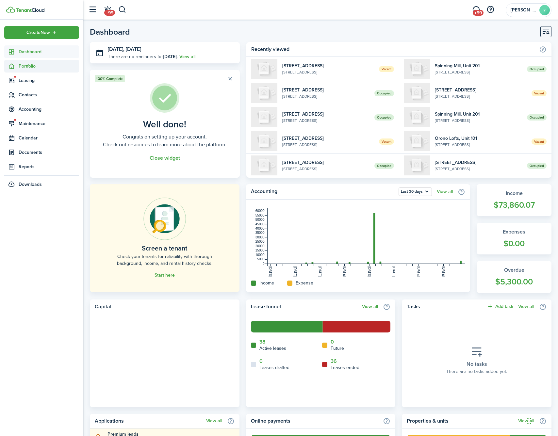 The width and height of the screenshot is (558, 436). What do you see at coordinates (480, 138) in the screenshot?
I see `widget-list-item-title: Orono Lofts, Unit 101` at bounding box center [480, 138].